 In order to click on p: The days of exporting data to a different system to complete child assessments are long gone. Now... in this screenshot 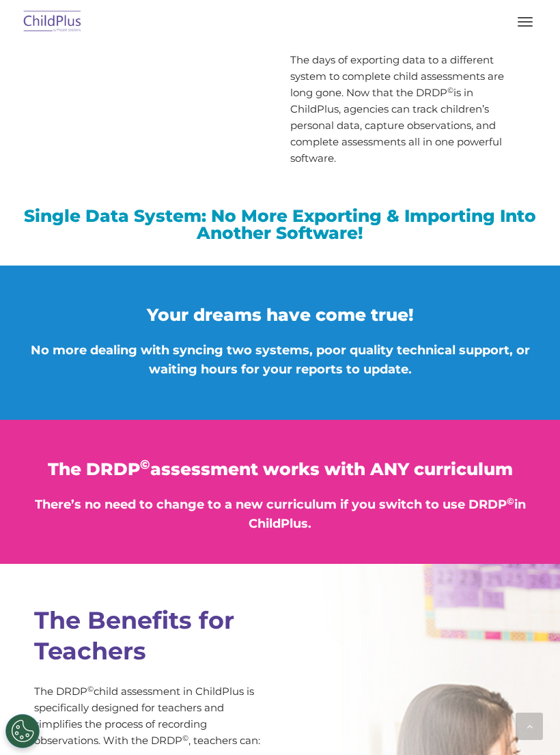, I will do `click(408, 109)`.